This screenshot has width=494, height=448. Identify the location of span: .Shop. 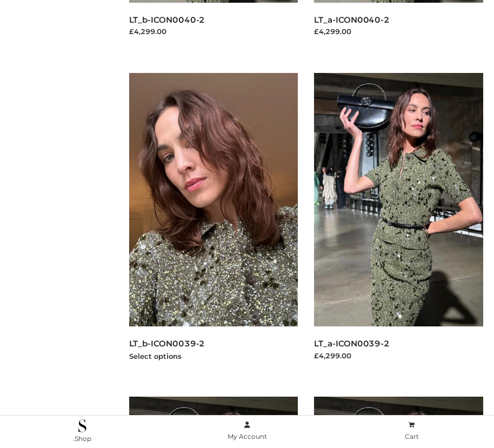
(82, 439).